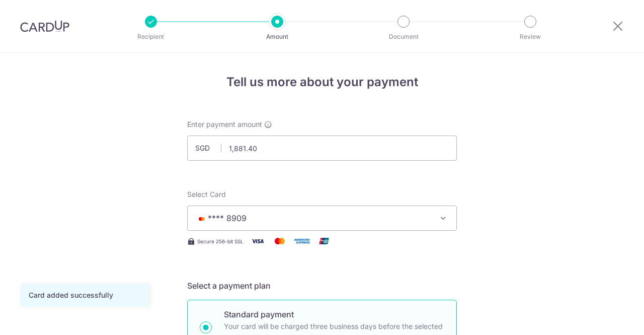 Image resolution: width=644 pixels, height=335 pixels. What do you see at coordinates (403, 37) in the screenshot?
I see `p: Document` at bounding box center [403, 37].